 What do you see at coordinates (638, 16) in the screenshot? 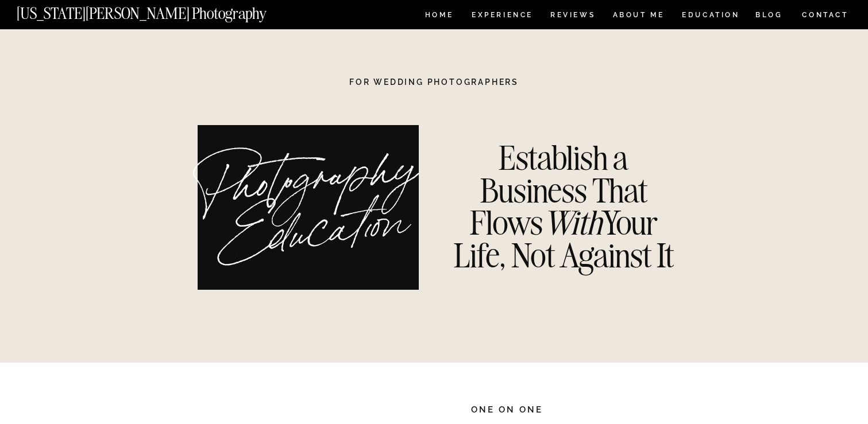
I see `a: ABOUT ME` at bounding box center [638, 16].